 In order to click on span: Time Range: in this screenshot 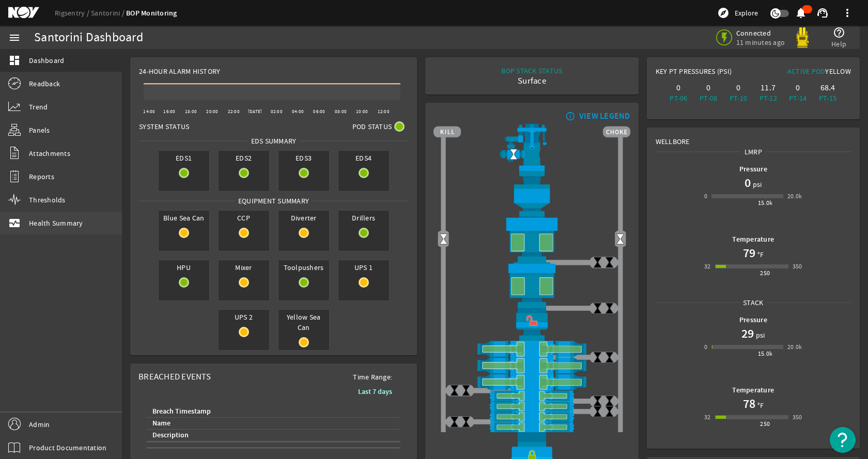, I will do `click(373, 377)`.